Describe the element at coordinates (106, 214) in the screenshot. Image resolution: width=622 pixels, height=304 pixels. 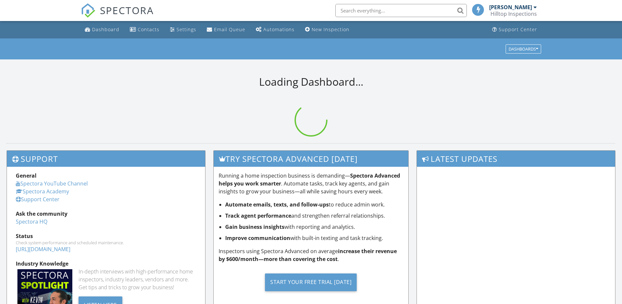
I see `div: Ask the community` at that location.